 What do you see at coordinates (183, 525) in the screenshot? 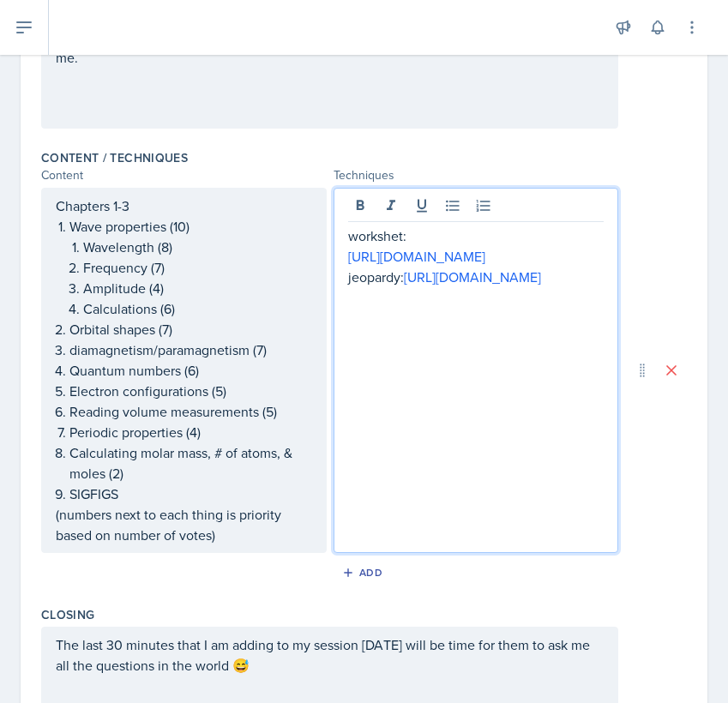
I see `p: (numbers next to each thing is priority based on number of votes)` at bounding box center [183, 525].